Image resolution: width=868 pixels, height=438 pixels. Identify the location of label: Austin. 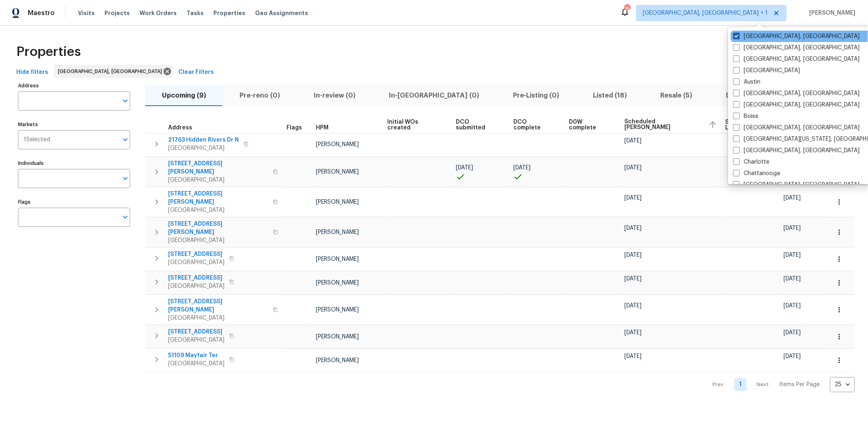
(747, 82).